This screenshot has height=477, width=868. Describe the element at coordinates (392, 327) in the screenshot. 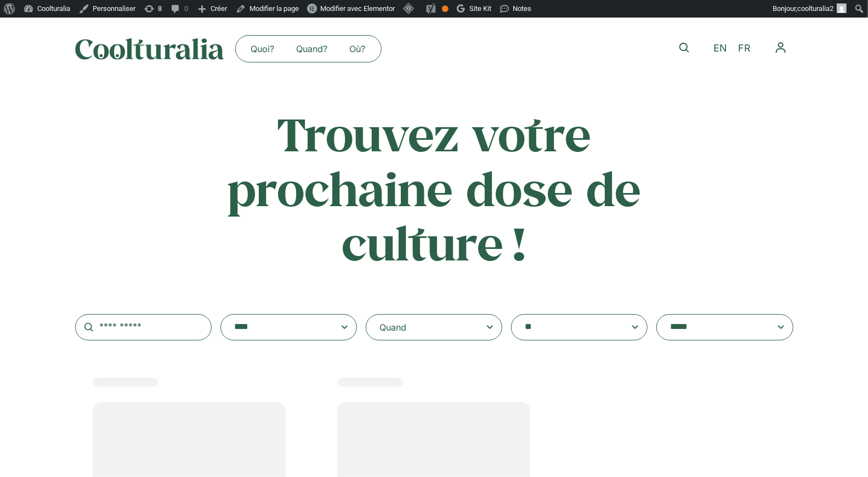

I see `div: Quand` at that location.